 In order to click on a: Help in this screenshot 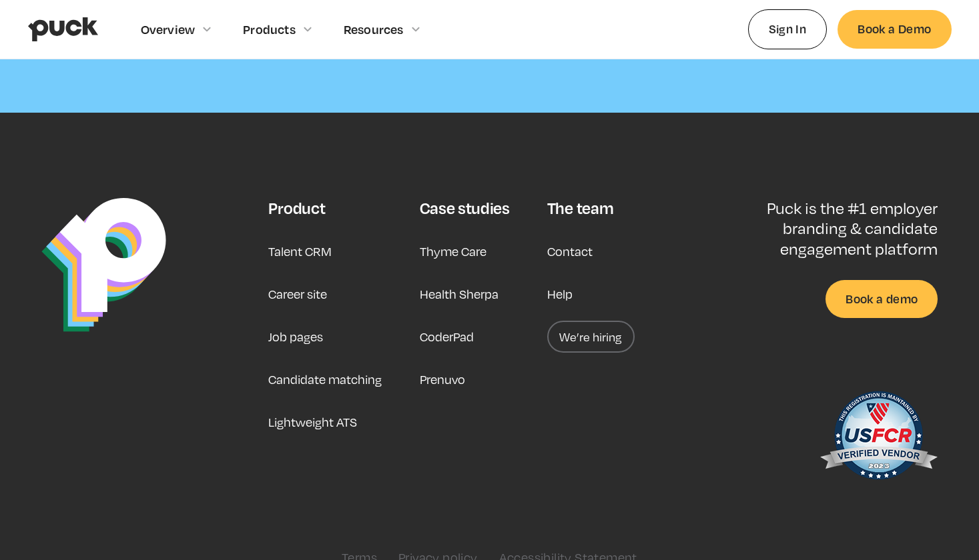, I will do `click(560, 294)`.